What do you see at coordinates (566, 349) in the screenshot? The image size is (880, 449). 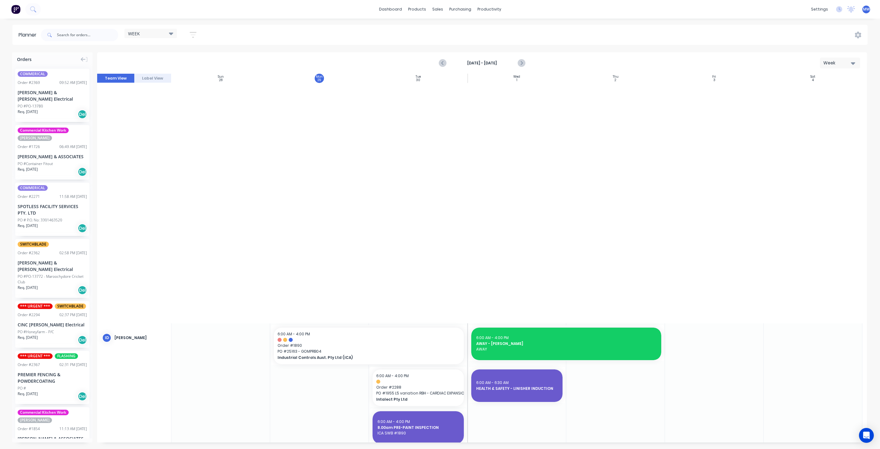 I see `span: AWAY` at bounding box center [566, 349].